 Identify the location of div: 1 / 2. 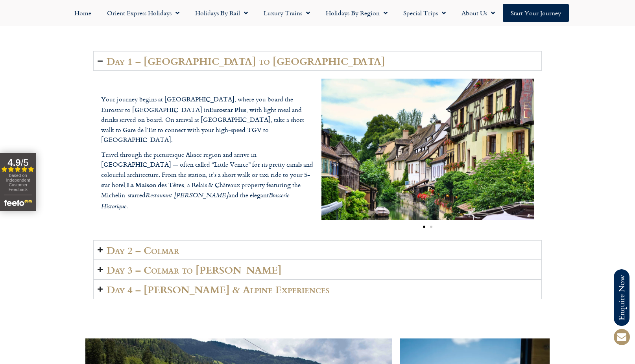
(428, 149).